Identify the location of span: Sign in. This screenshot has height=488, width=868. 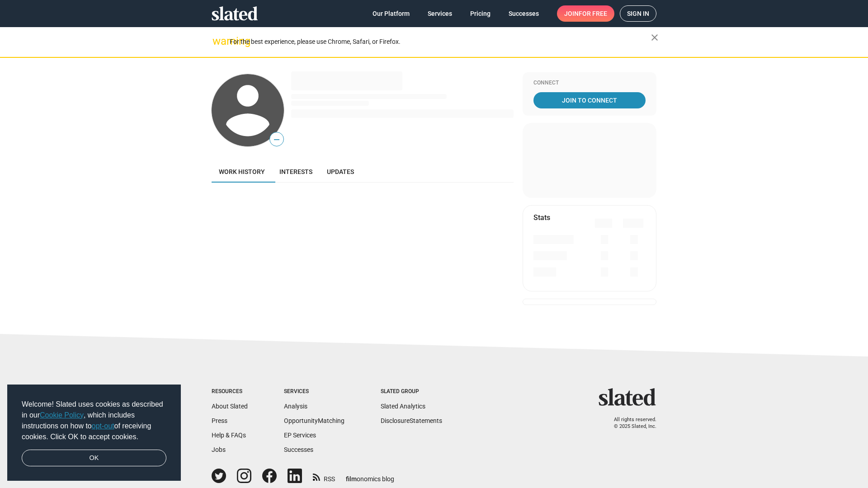
(638, 14).